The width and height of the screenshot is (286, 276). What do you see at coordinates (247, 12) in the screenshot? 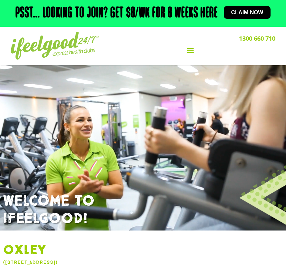
I see `a: Claim now` at bounding box center [247, 12].